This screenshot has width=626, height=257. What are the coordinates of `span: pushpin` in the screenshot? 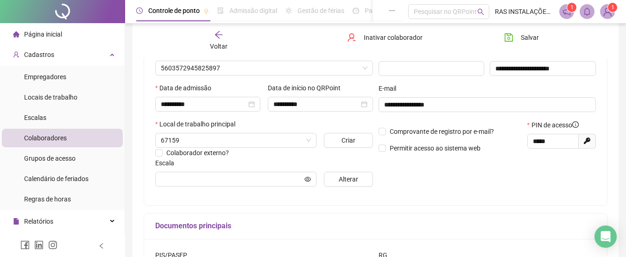 It's located at (206, 11).